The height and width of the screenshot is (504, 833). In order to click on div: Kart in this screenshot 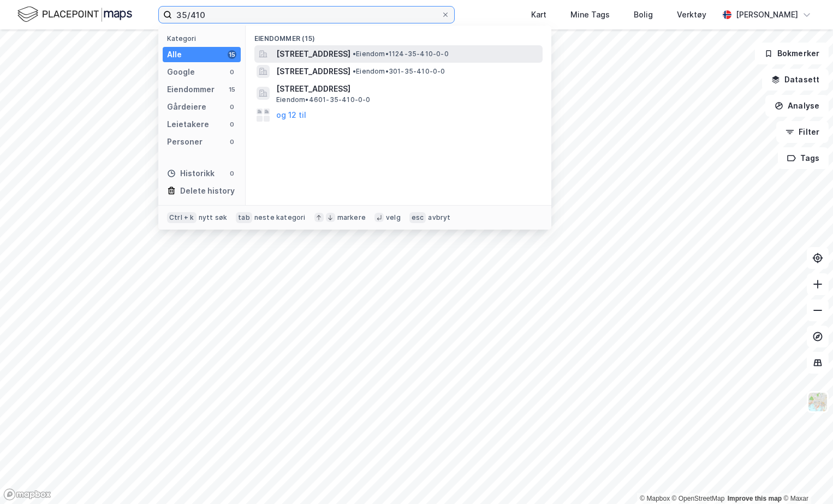, I will do `click(539, 15)`.